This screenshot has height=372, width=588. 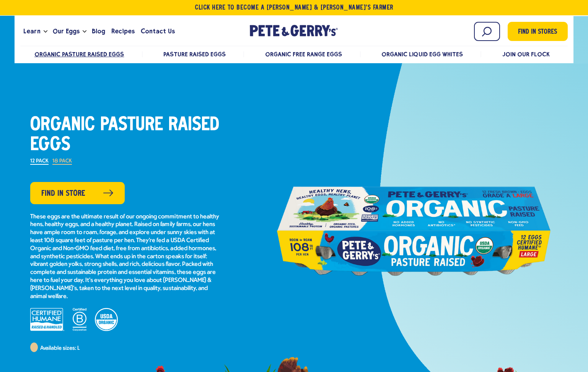 I want to click on span: Learn, so click(x=32, y=31).